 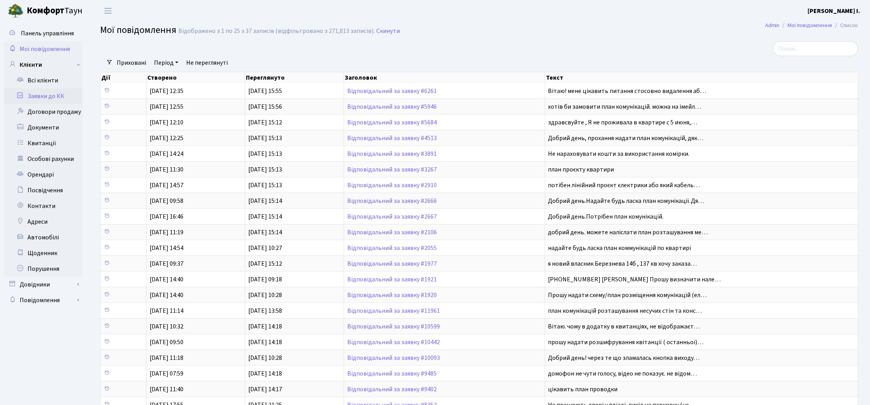 What do you see at coordinates (619, 154) in the screenshot?
I see `span: Не нараховувати кошти за використання комірки.` at bounding box center [619, 154].